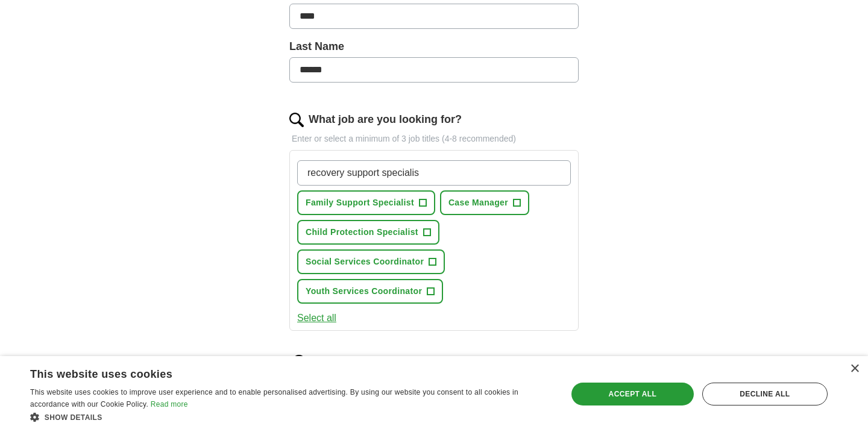 This screenshot has width=868, height=432. What do you see at coordinates (299, 365) in the screenshot?
I see `img: location.png` at bounding box center [299, 365].